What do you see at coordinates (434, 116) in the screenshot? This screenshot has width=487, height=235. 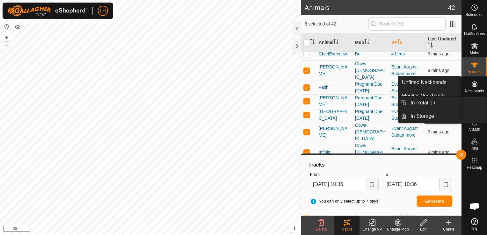 I see `a: In Storage` at bounding box center [434, 116].